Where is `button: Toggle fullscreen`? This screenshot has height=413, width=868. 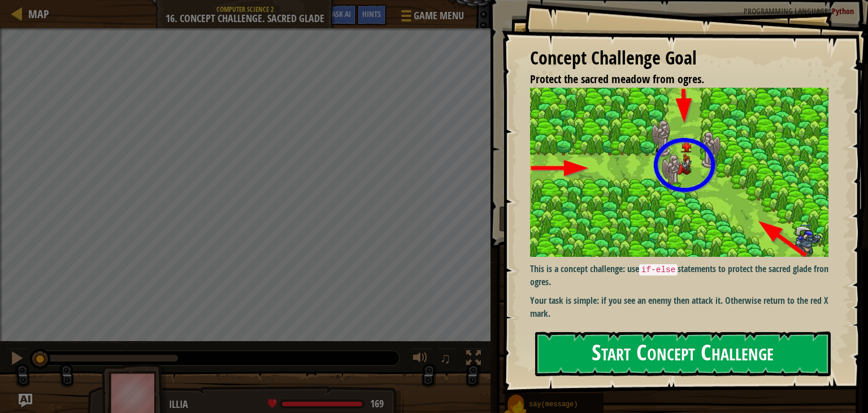 button: Toggle fullscreen is located at coordinates (474, 359).